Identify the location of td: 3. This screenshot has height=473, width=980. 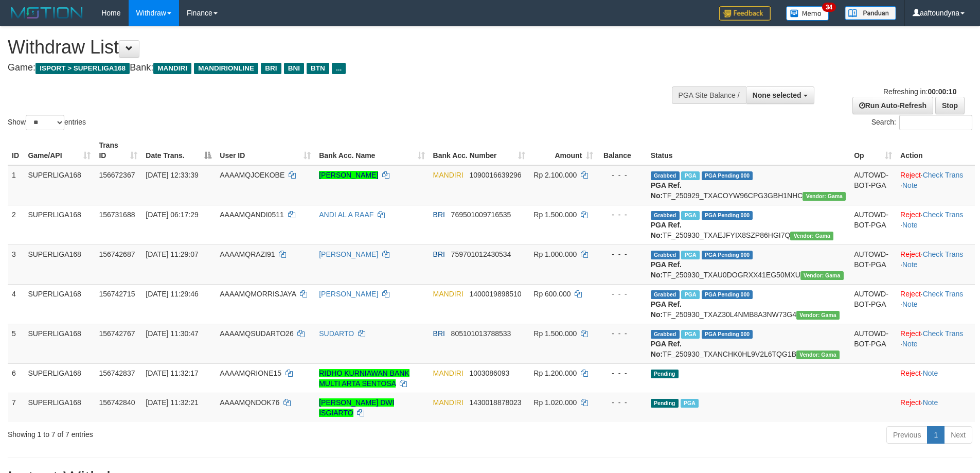
(15, 264).